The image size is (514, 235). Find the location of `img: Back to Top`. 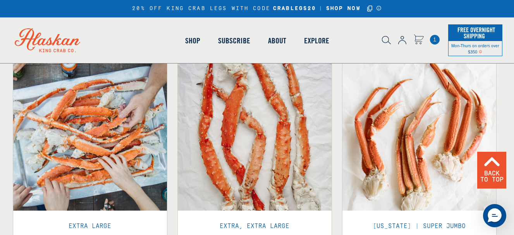

img: Back to Top is located at coordinates (492, 162).